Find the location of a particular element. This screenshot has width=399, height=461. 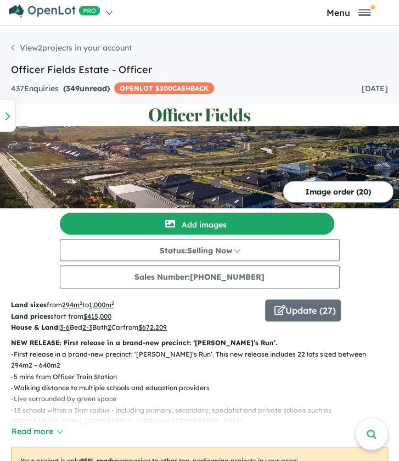

p: - Live surrounded by green space is located at coordinates (199, 399).